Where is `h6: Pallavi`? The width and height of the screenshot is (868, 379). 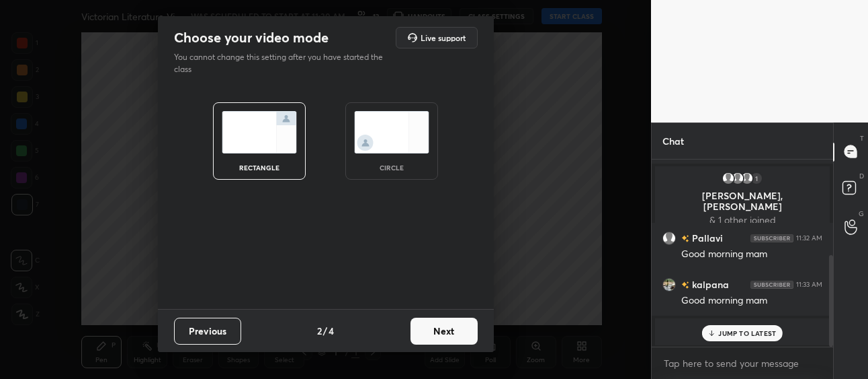
h6: Pallavi is located at coordinates (706, 237).